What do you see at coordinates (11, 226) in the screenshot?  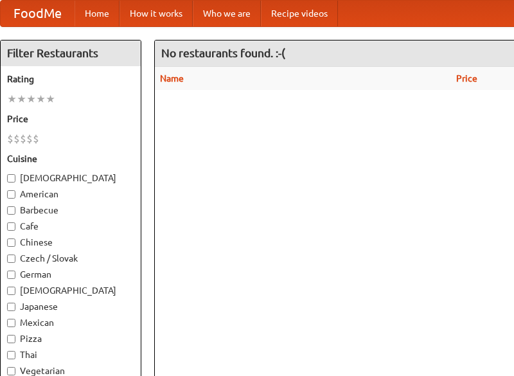 I see `input: Cafe` at bounding box center [11, 226].